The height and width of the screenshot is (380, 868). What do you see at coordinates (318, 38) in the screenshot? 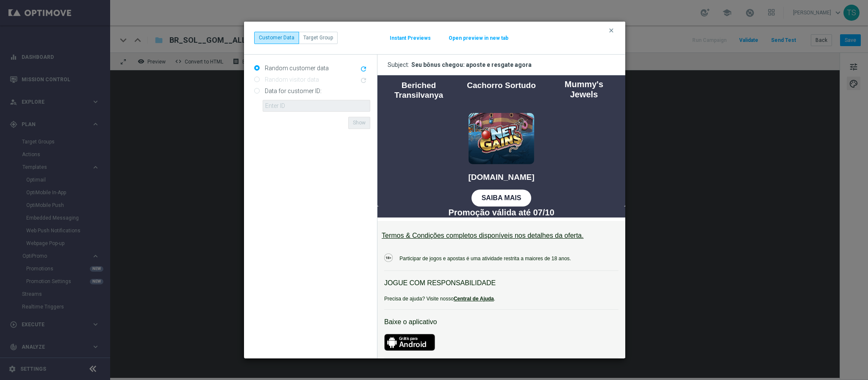
I see `button: Target Group` at bounding box center [318, 38].